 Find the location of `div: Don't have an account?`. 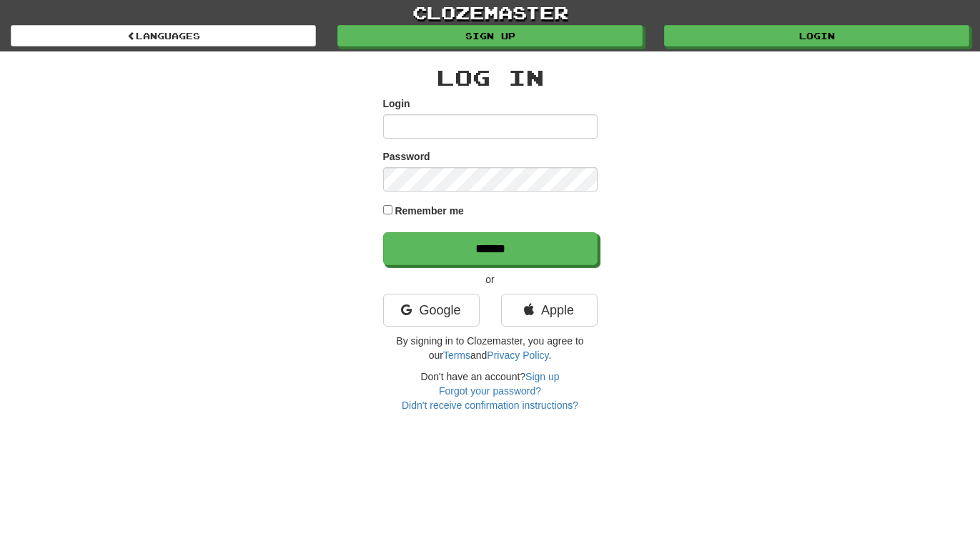

div: Don't have an account? is located at coordinates (490, 391).